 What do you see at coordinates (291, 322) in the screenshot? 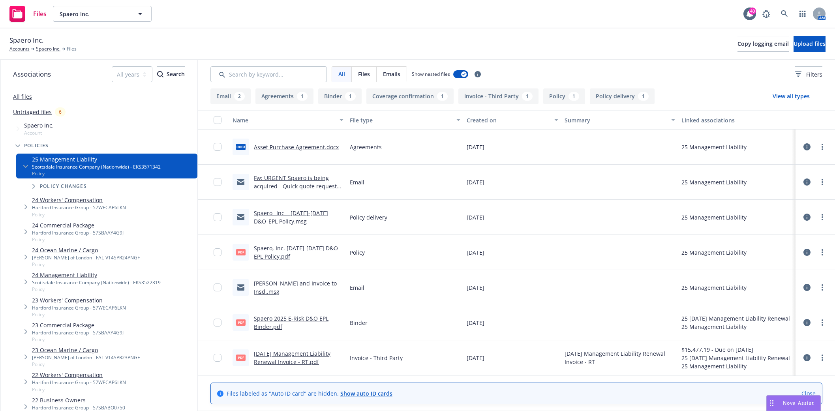
I see `a: Spaero 2025 E-Risk D&O EPL Binder.pdf` at bounding box center [291, 322].